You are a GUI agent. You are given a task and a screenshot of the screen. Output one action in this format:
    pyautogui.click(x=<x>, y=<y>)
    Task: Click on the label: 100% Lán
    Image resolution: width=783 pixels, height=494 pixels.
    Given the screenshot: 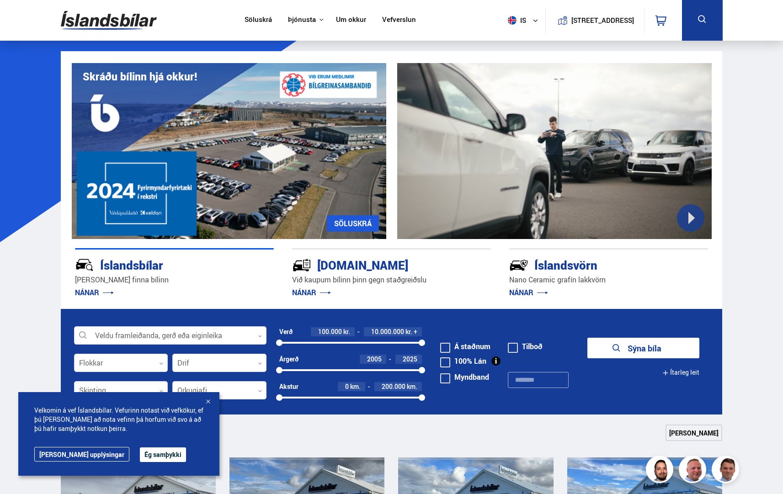 What is the action you would take?
    pyautogui.click(x=463, y=361)
    